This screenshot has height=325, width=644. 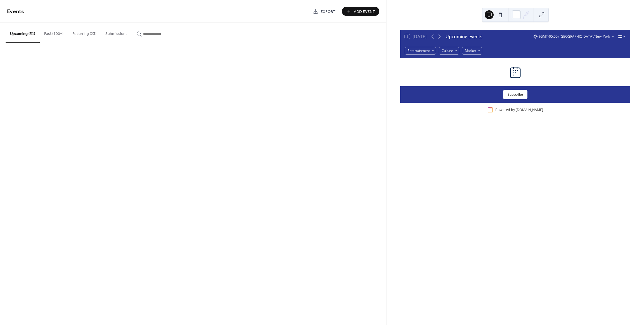 What do you see at coordinates (84, 33) in the screenshot?
I see `button: Recurring (23)` at bounding box center [84, 33].